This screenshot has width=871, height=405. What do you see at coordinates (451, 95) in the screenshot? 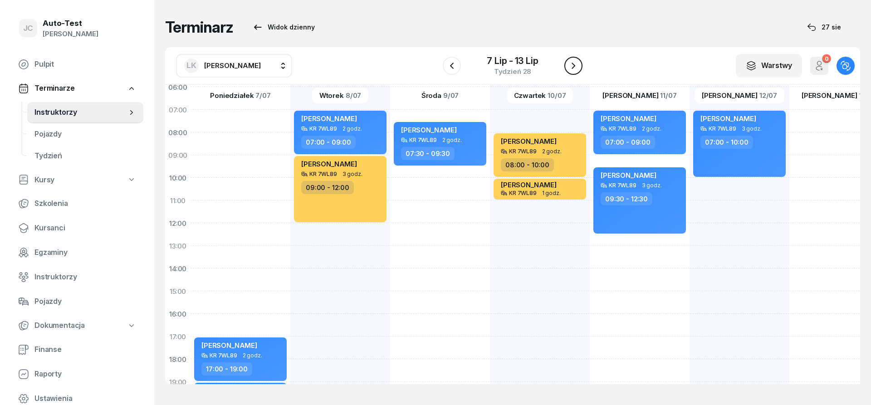
I see `span: 9/07` at bounding box center [451, 95].